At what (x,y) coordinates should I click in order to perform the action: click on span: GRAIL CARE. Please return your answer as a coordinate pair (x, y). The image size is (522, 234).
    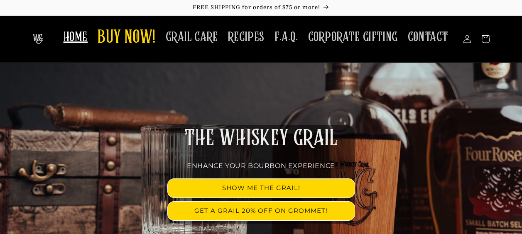
    Looking at the image, I should click on (192, 37).